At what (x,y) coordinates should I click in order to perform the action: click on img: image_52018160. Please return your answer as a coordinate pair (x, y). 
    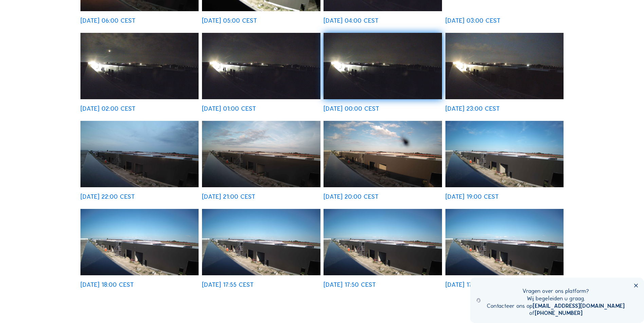
    Looking at the image, I should click on (504, 242).